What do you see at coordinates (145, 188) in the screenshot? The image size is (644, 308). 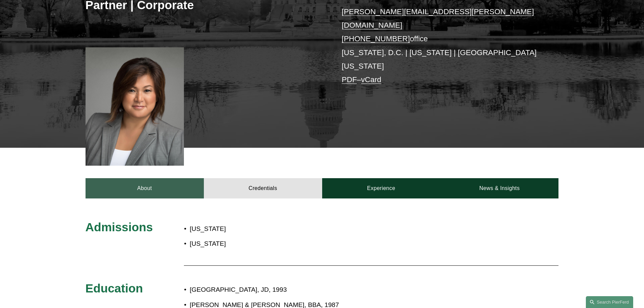 I see `a: About` at bounding box center [145, 188].